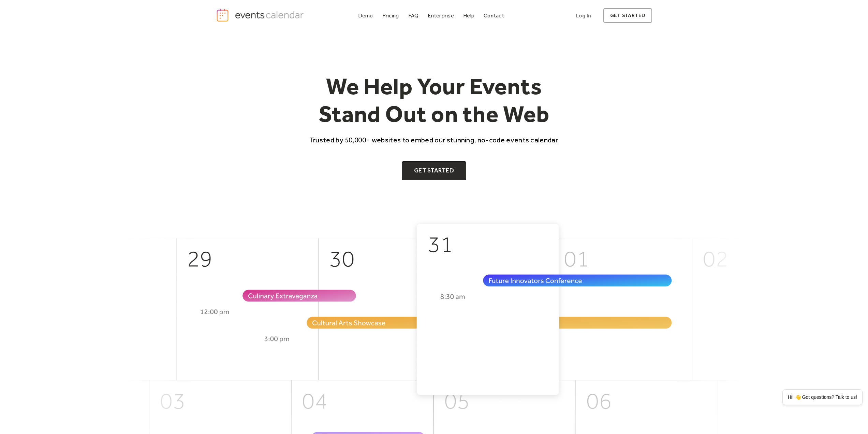 The height and width of the screenshot is (434, 868). What do you see at coordinates (434, 171) in the screenshot?
I see `a: Get Started` at bounding box center [434, 171].